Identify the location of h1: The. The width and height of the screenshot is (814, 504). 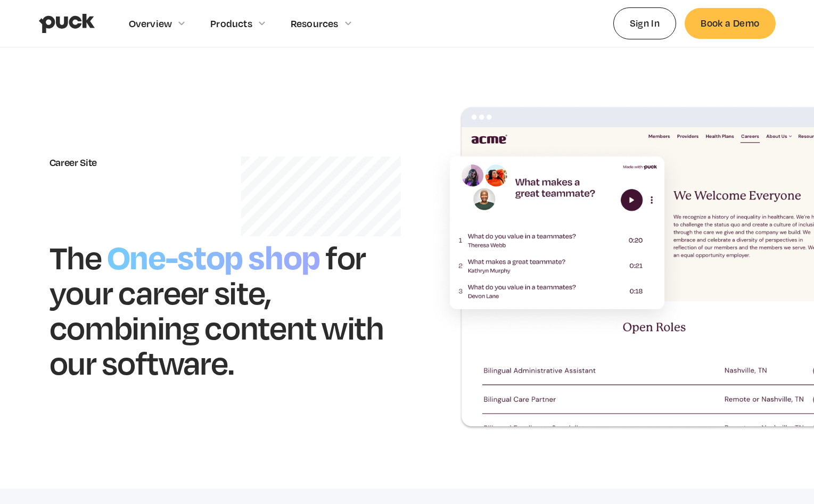
(76, 256).